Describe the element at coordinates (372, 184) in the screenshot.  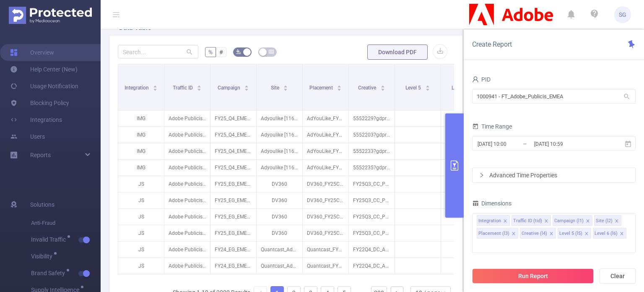
I see `p: FY25Q3_CC_Photography_Photoshop_pt_pt_AdobeMaxApr2025-AdjustColors_ST_728x90_AdjustColors_Release...` at that location.